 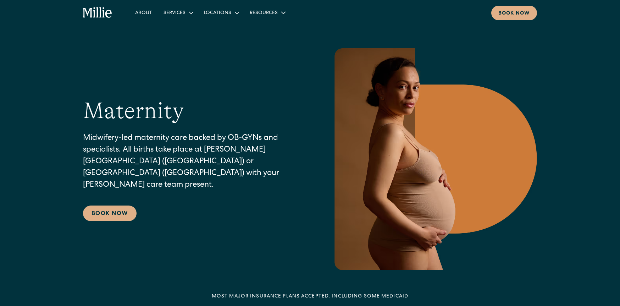 What do you see at coordinates (144, 12) in the screenshot?
I see `a: About` at bounding box center [144, 12].